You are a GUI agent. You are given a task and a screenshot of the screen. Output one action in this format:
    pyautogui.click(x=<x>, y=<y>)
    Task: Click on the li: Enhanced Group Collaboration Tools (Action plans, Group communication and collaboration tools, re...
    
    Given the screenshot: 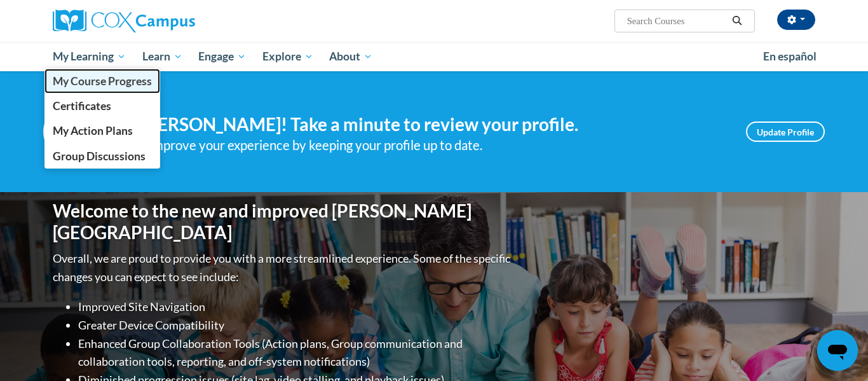 What is the action you would take?
    pyautogui.click(x=295, y=353)
    